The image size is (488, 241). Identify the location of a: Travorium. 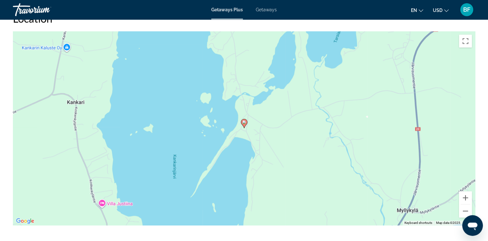
(45, 10).